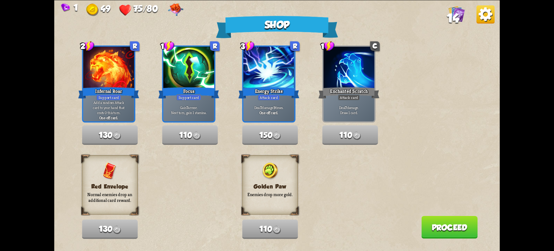 Image resolution: width=554 pixels, height=251 pixels. I want to click on b: 8, so click(426, 58).